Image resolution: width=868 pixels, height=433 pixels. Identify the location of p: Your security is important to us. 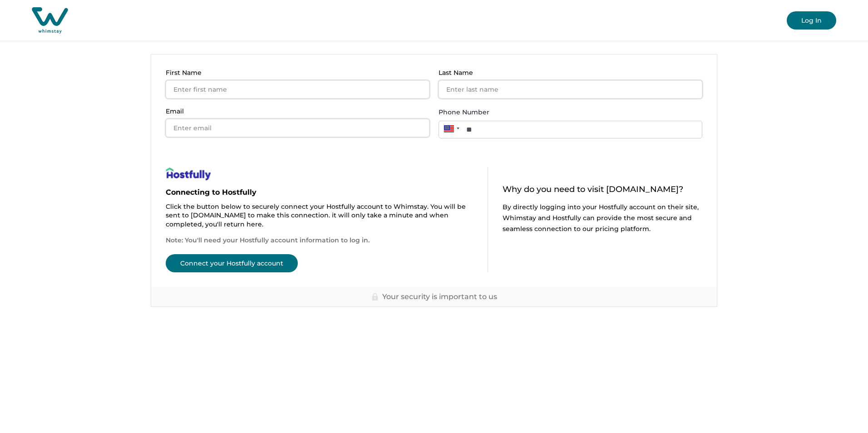
(439, 297).